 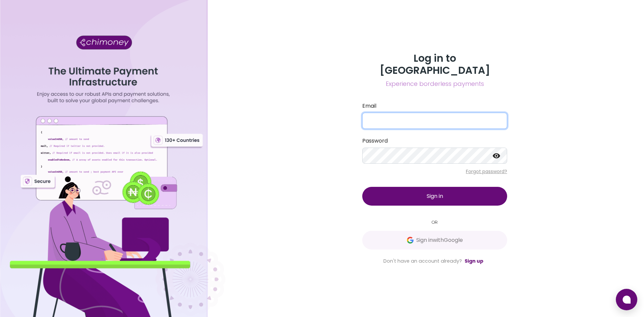 What do you see at coordinates (422, 261) in the screenshot?
I see `span: Don't have an account already?` at bounding box center [422, 261].